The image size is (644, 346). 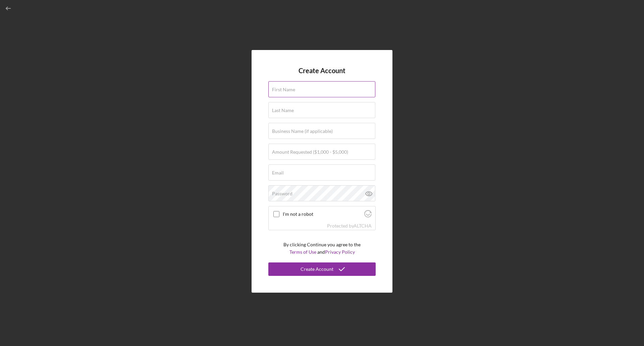 What do you see at coordinates (302, 131) in the screenshot?
I see `label: Business Name (if applicable)` at bounding box center [302, 131].